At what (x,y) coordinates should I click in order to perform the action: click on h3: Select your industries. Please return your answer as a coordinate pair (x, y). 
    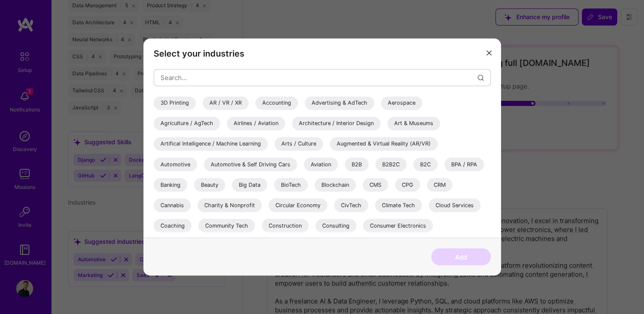
    Looking at the image, I should click on (323, 53).